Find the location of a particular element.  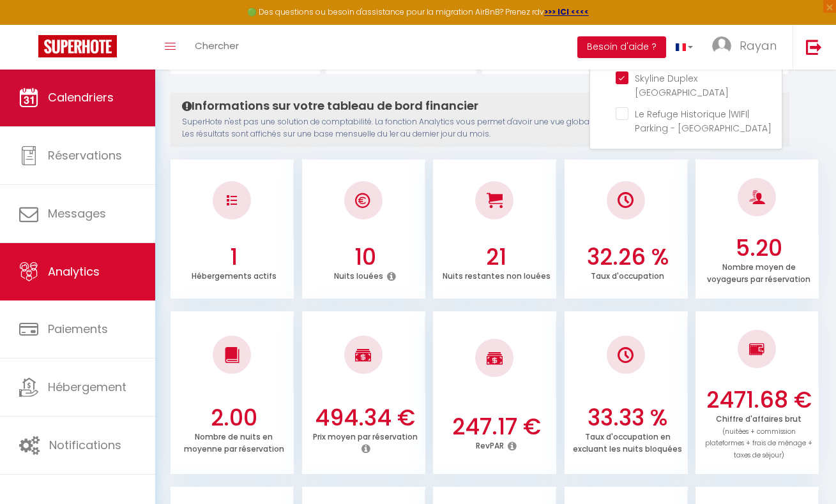

h3: 247.17 € is located at coordinates (496, 427).